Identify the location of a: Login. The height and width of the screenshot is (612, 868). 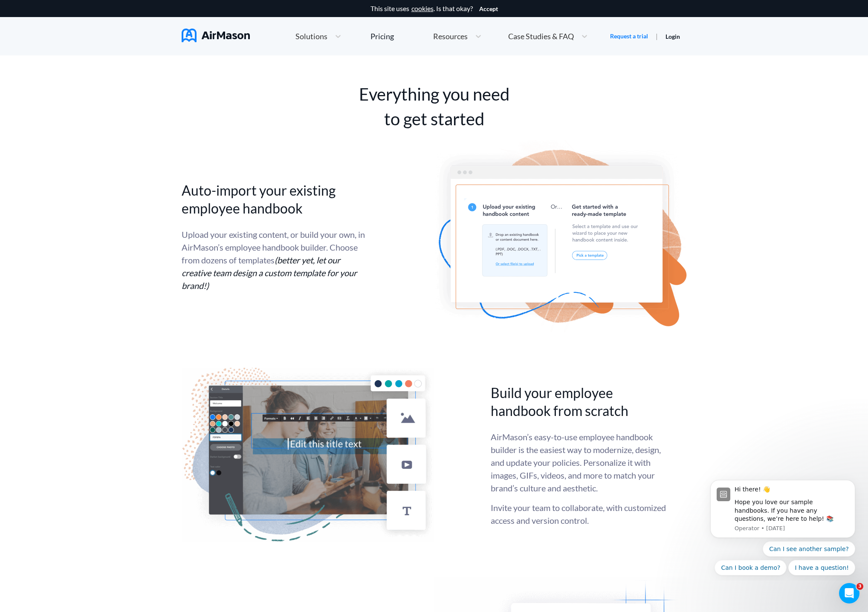
(673, 36).